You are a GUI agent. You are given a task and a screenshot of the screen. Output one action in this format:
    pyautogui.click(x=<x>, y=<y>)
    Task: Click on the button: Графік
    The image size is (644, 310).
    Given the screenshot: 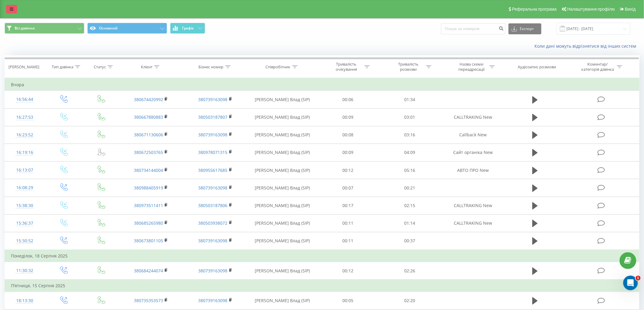 What is the action you would take?
    pyautogui.click(x=188, y=28)
    